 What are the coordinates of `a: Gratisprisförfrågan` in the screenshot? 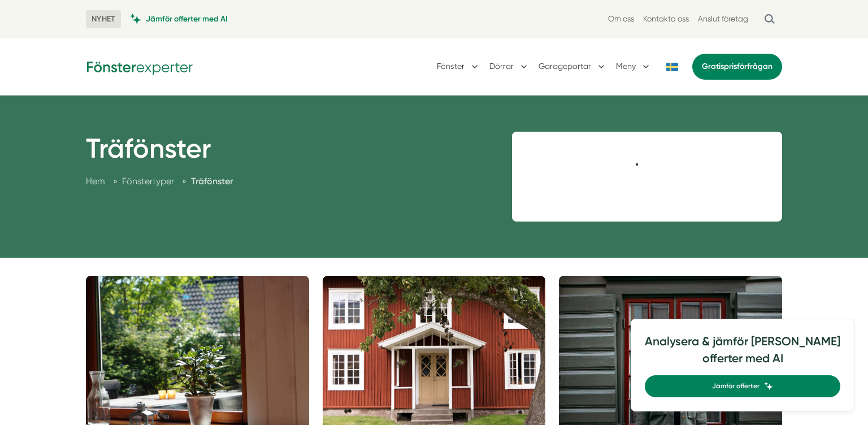 It's located at (737, 67).